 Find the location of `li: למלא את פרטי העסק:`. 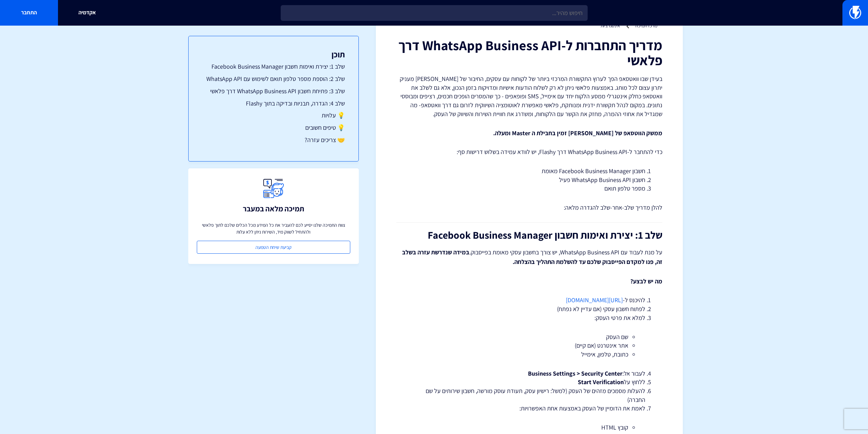

li: למלא את פרטי העסק: is located at coordinates (529, 336).